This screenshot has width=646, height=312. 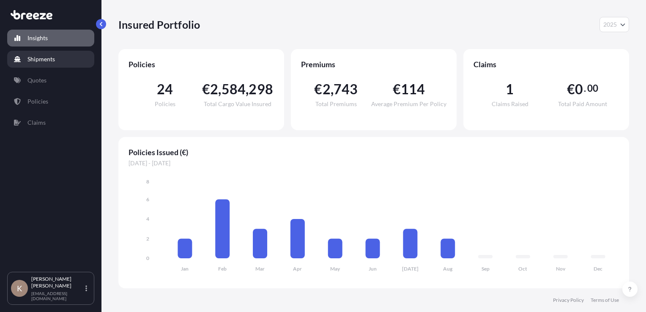 What do you see at coordinates (297, 268) in the screenshot?
I see `tspan: Apr` at bounding box center [297, 268].